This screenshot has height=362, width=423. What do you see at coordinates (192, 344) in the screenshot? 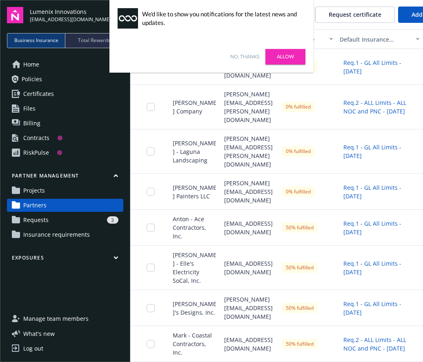
I see `span: Mark - Coastal Contractors, Inc.` at bounding box center [192, 344].